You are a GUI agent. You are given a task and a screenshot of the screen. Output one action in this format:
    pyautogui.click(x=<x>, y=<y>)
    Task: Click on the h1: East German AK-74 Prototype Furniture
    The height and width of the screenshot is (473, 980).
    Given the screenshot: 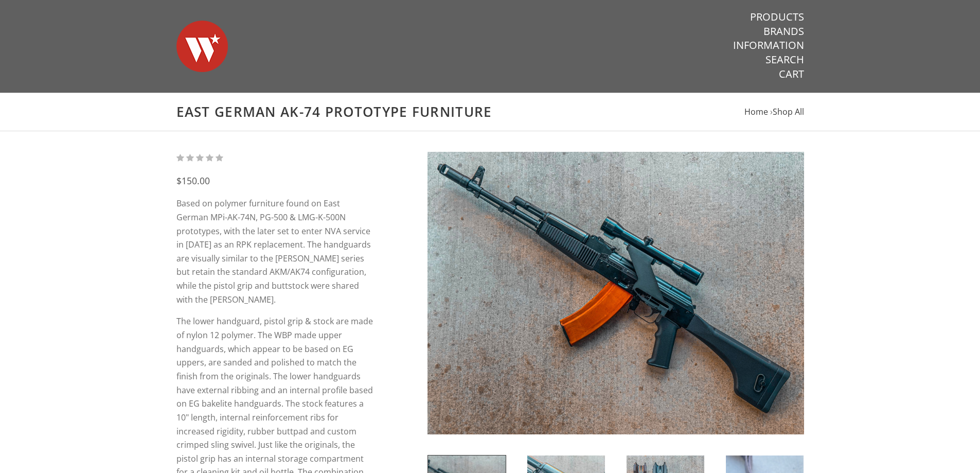 What is the action you would take?
    pyautogui.click(x=490, y=112)
    